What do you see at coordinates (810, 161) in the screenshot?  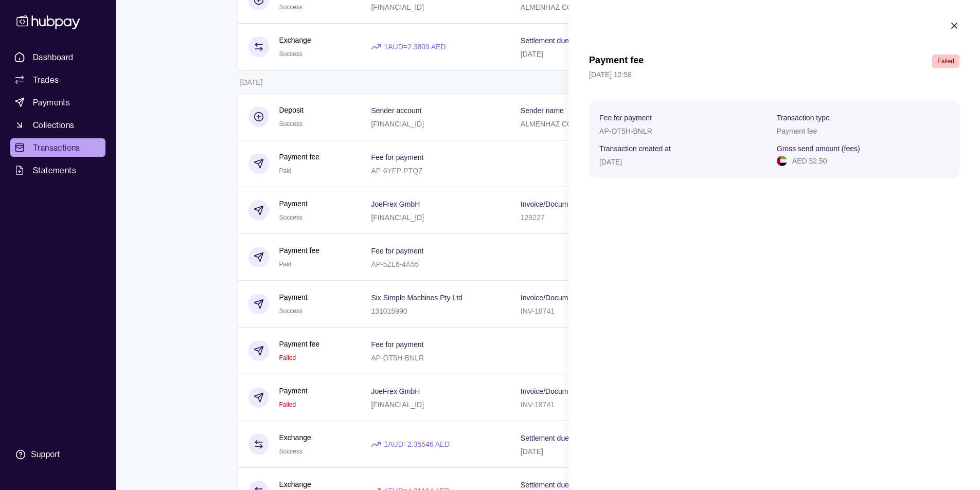 I see `p: AED 52.50` at bounding box center [810, 161].